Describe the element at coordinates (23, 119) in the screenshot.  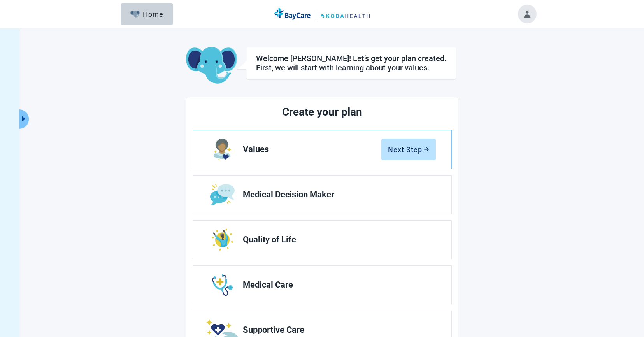
I see `button: Expand menu` at that location.